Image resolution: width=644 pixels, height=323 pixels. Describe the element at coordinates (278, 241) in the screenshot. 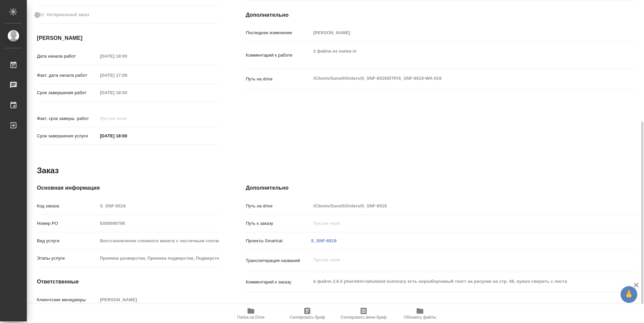

I see `p: Проекты Smartcat` at that location.